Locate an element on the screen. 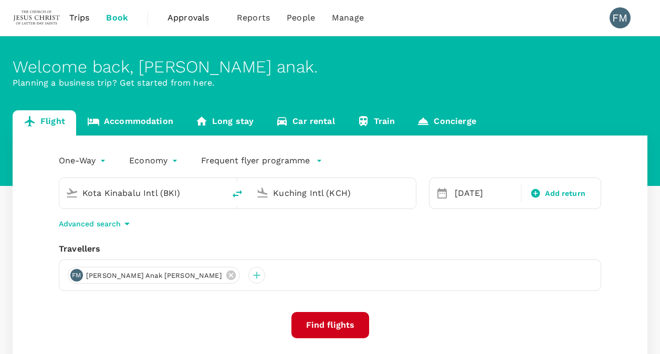 The image size is (660, 354). button: Frequent flyer programme is located at coordinates (262, 161).